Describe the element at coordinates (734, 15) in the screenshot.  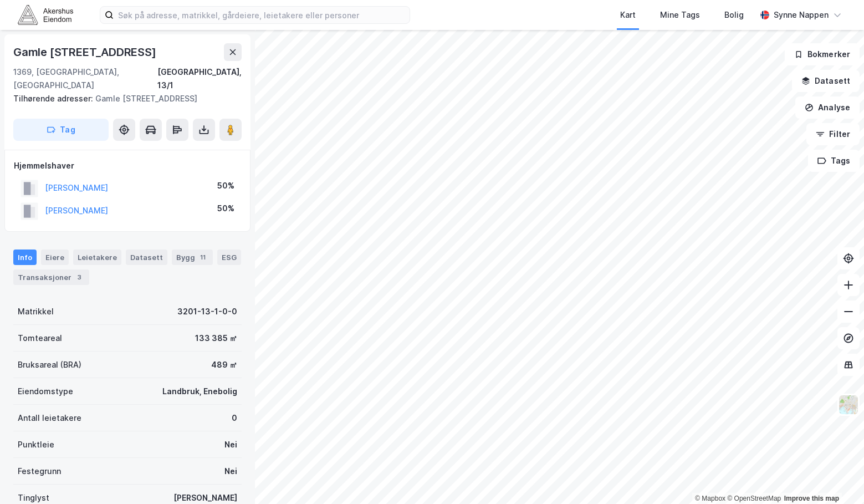
I see `div: Bolig` at that location.